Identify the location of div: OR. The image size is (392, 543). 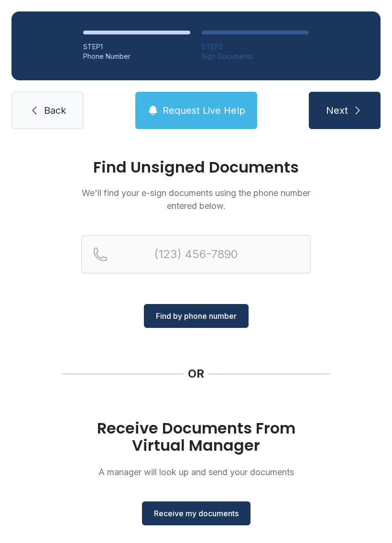
(196, 374).